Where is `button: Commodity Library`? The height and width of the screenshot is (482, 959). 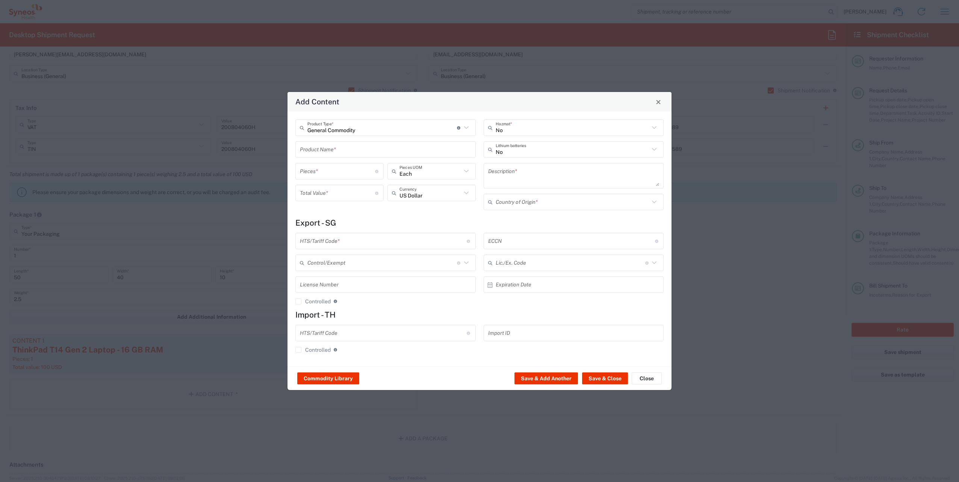
button: Commodity Library is located at coordinates (328, 379).